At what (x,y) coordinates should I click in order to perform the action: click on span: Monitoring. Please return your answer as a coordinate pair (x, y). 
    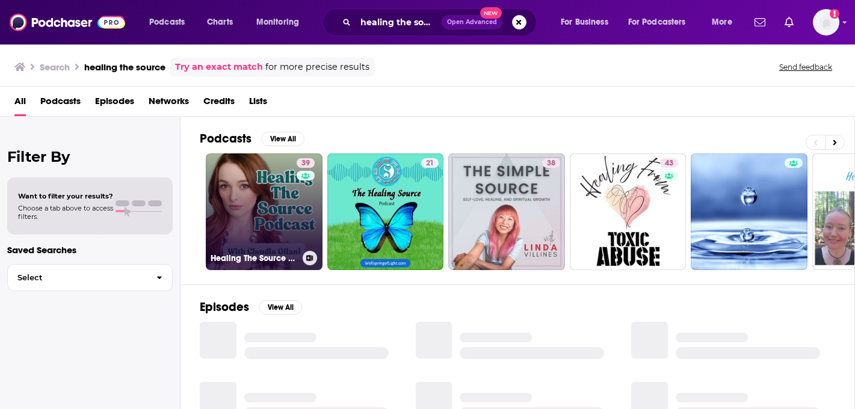
    Looking at the image, I should click on (277, 22).